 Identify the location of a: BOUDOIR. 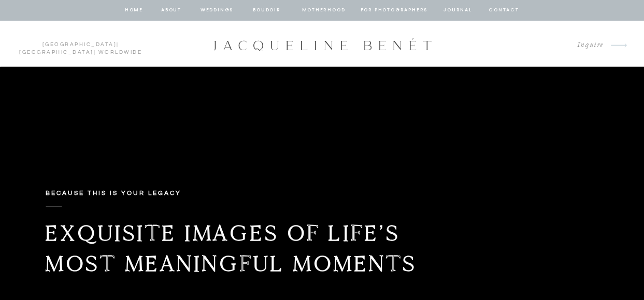
(267, 10).